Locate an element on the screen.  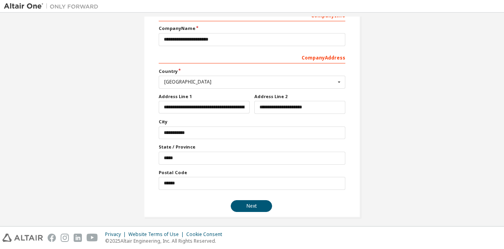
div: Website Terms of Use is located at coordinates (157, 234).